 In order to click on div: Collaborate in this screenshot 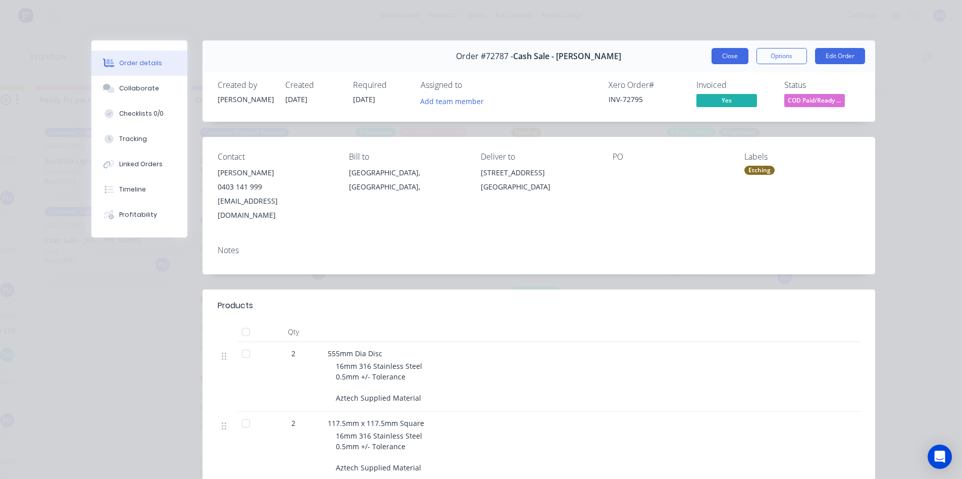, I will do `click(139, 88)`.